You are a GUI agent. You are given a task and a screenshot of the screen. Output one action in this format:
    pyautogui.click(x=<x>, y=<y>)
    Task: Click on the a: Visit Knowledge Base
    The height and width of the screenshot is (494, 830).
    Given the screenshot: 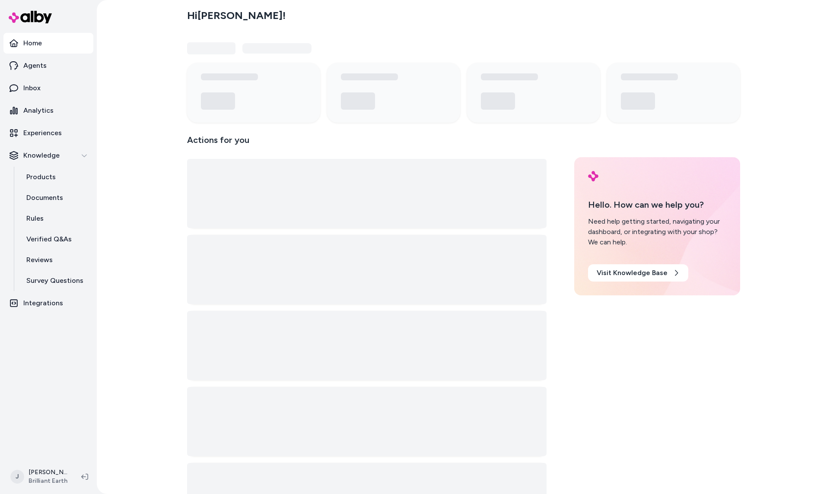 What is the action you would take?
    pyautogui.click(x=638, y=273)
    